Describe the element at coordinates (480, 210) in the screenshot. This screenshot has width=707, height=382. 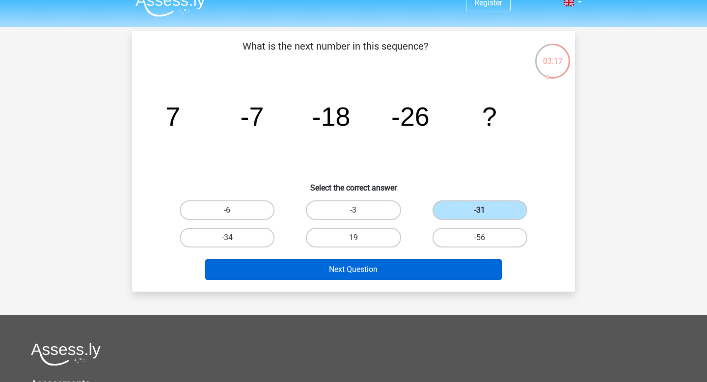
I see `label: -31` at that location.